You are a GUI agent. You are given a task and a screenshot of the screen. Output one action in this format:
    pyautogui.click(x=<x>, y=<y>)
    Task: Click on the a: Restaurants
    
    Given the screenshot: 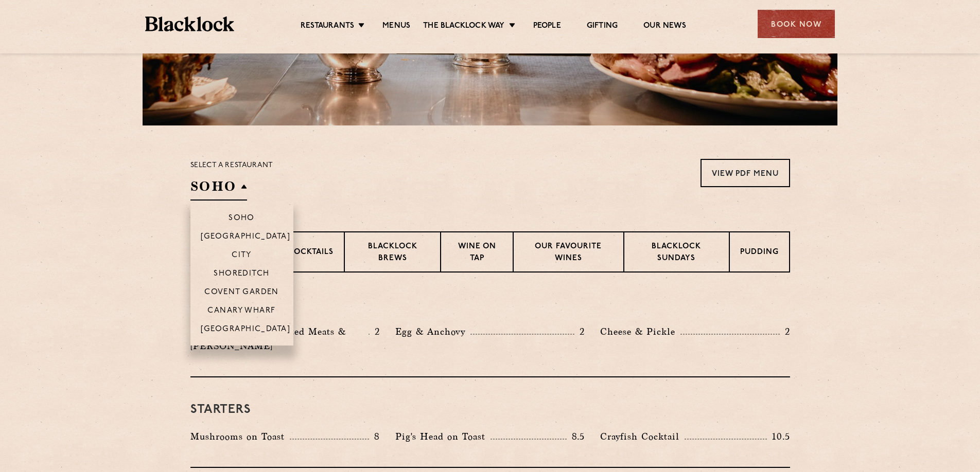 What is the action you would take?
    pyautogui.click(x=327, y=27)
    